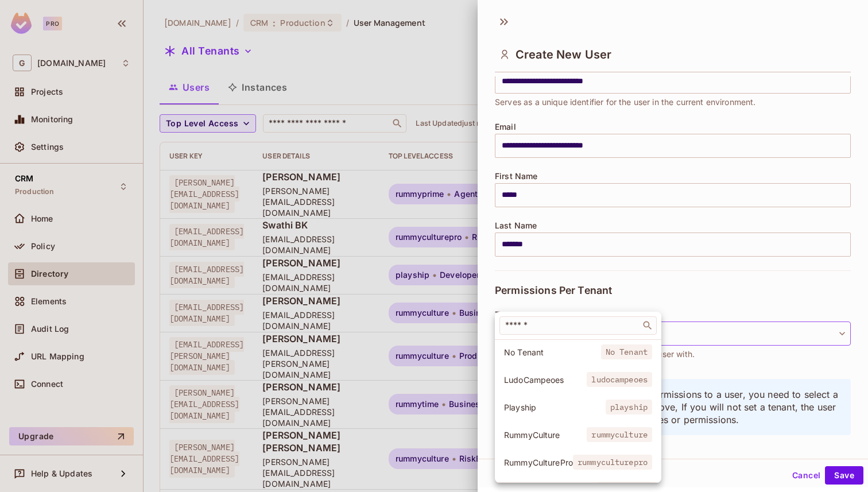 The width and height of the screenshot is (868, 492). Describe the element at coordinates (538, 462) in the screenshot. I see `span: RummyCulturePro` at that location.